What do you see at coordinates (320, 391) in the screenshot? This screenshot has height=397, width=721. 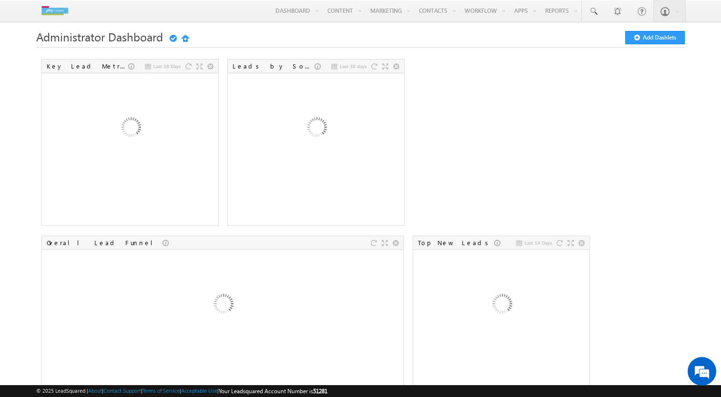 I see `span: 51281` at bounding box center [320, 391].